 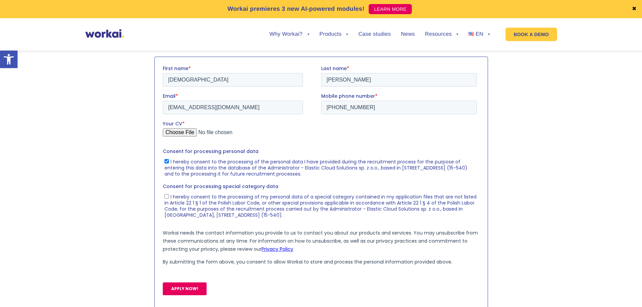 I want to click on a: Case studies, so click(x=375, y=34).